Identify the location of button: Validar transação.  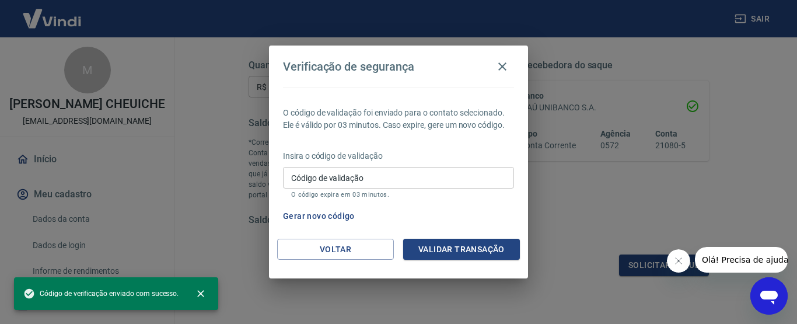
(462, 249).